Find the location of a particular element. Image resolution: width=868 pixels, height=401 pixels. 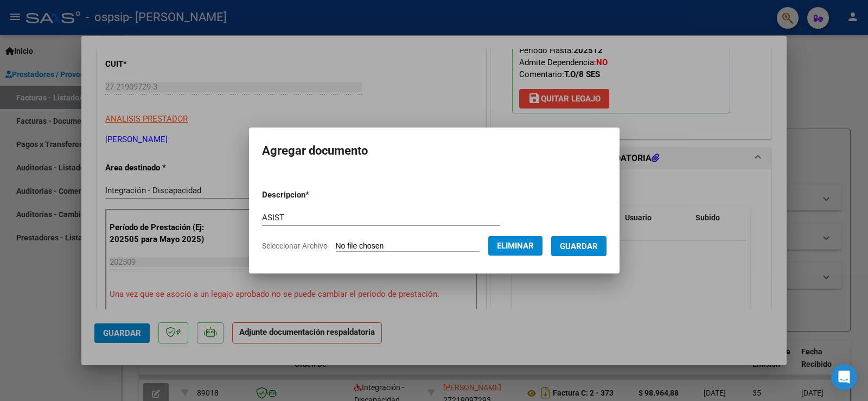

button: Eliminar is located at coordinates (516, 246).